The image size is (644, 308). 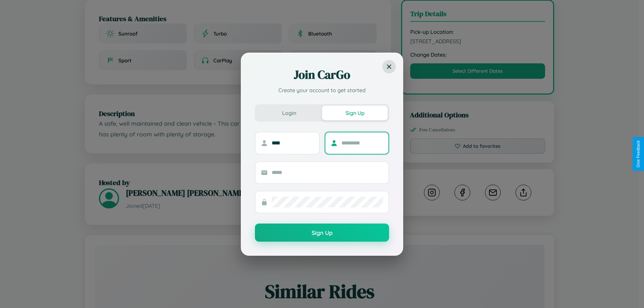 I want to click on p: Create your account to get started, so click(x=322, y=91).